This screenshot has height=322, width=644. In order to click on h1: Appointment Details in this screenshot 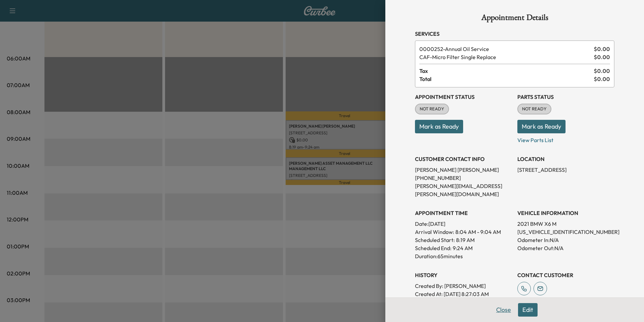, I will do `click(515, 19)`.